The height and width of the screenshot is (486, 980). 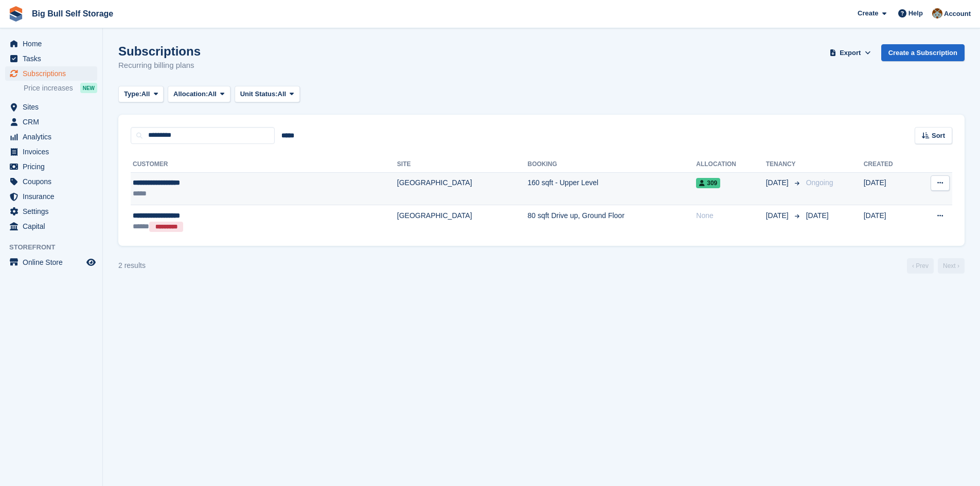 What do you see at coordinates (53, 122) in the screenshot?
I see `span: CRM` at bounding box center [53, 122].